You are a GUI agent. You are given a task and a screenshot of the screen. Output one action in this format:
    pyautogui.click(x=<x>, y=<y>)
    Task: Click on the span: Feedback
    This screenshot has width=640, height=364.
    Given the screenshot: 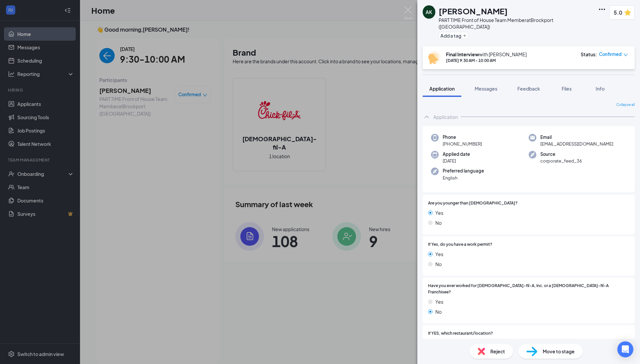 What is the action you would take?
    pyautogui.click(x=529, y=89)
    